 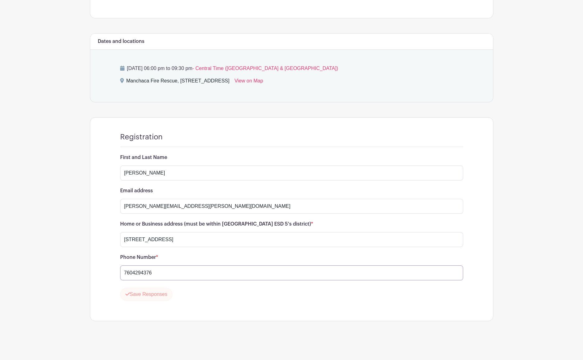 I want to click on h4: Registration, so click(x=141, y=137).